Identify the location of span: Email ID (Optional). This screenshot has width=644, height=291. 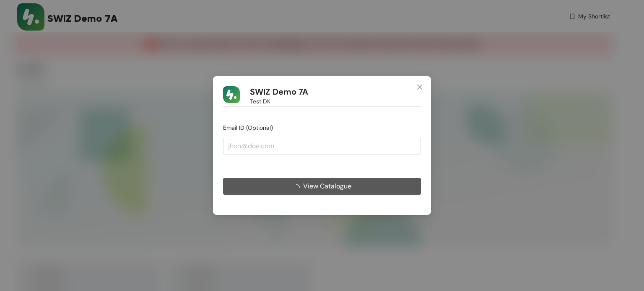
(248, 128).